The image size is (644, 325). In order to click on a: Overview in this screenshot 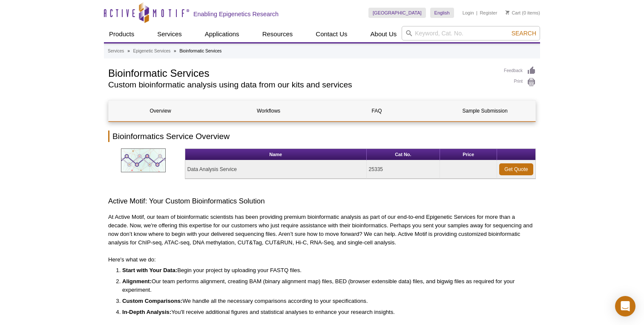, I will do `click(160, 110)`.